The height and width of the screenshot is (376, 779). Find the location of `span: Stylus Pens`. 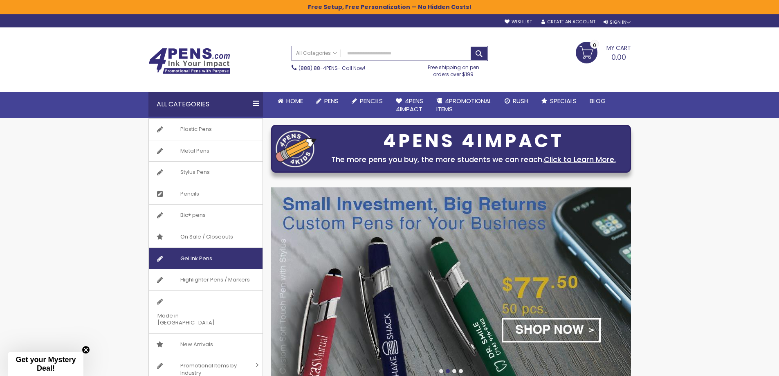

span: Stylus Pens is located at coordinates (195, 172).